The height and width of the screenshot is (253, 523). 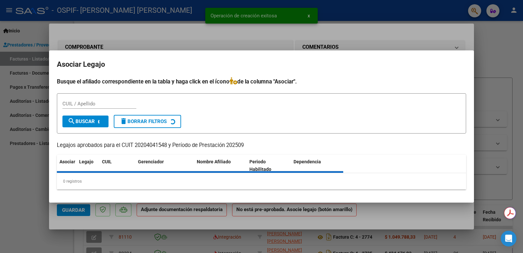 I want to click on span: Nombre Afiliado, so click(x=214, y=162).